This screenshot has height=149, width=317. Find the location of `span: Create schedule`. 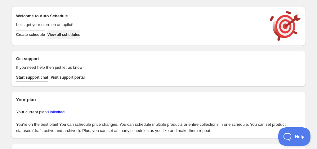

span: Create schedule is located at coordinates (30, 35).